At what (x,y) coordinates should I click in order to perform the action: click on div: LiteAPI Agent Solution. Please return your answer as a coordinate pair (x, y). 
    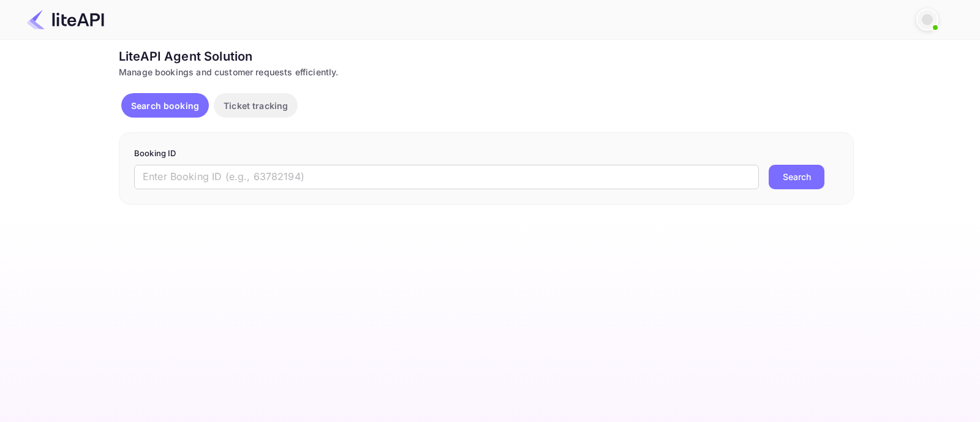
    Looking at the image, I should click on (486, 56).